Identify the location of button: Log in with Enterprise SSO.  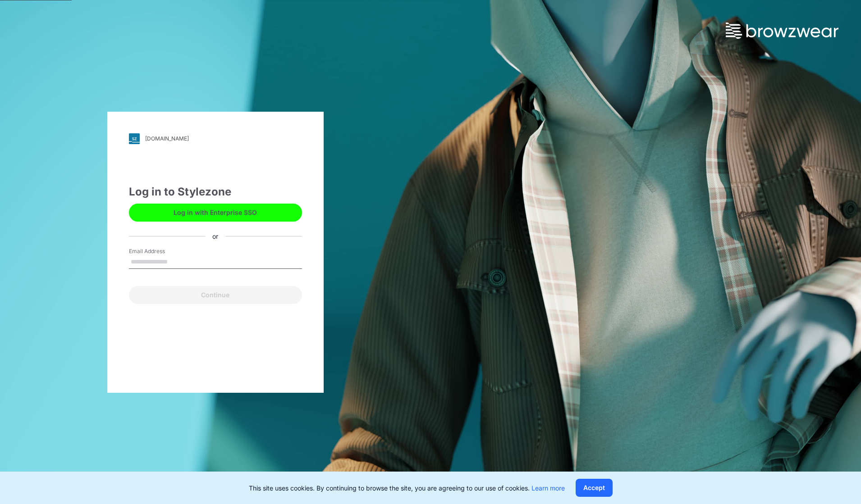
(215, 213).